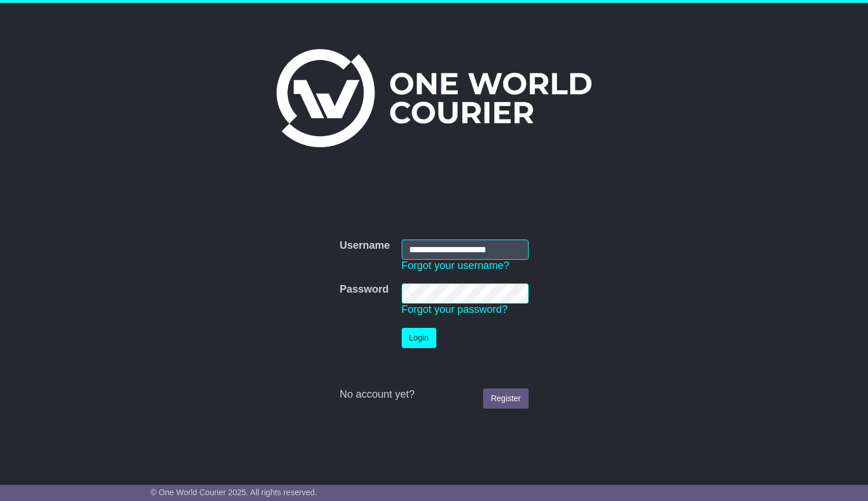 The width and height of the screenshot is (868, 501). What do you see at coordinates (364, 246) in the screenshot?
I see `label: Username` at bounding box center [364, 246].